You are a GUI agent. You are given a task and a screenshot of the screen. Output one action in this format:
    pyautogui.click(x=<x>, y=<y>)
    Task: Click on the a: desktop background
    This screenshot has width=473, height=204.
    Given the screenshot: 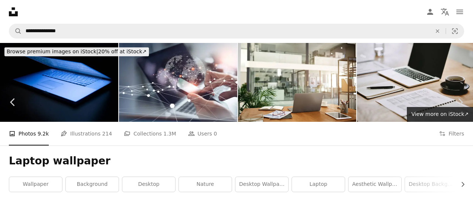 What is the action you would take?
    pyautogui.click(x=432, y=184)
    